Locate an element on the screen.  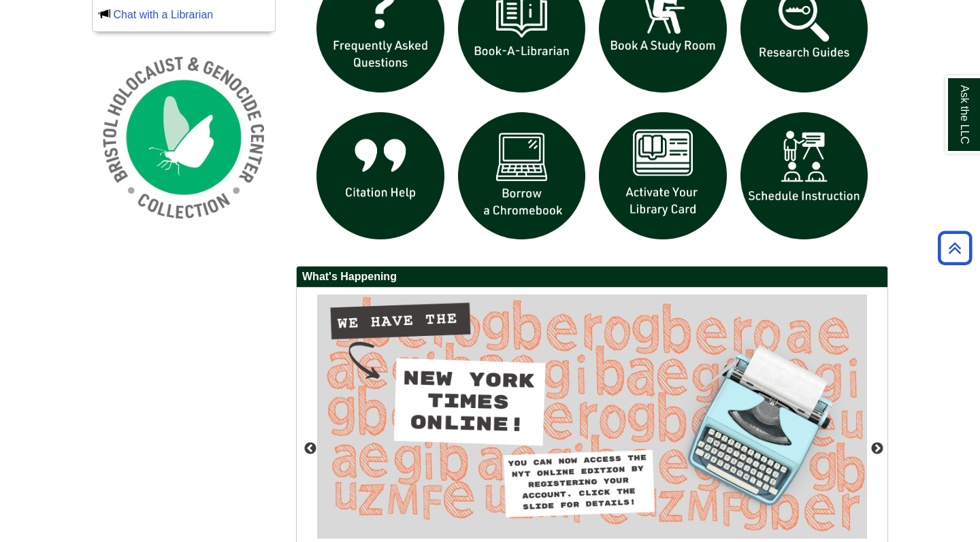
h2: What's Happening is located at coordinates (592, 277).